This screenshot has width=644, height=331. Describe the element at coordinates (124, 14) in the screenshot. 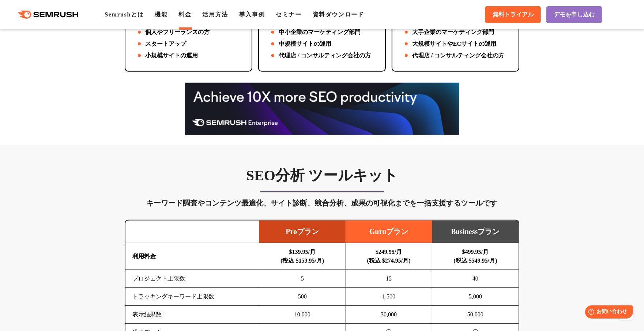

I see `a: Semrushとは` at that location.